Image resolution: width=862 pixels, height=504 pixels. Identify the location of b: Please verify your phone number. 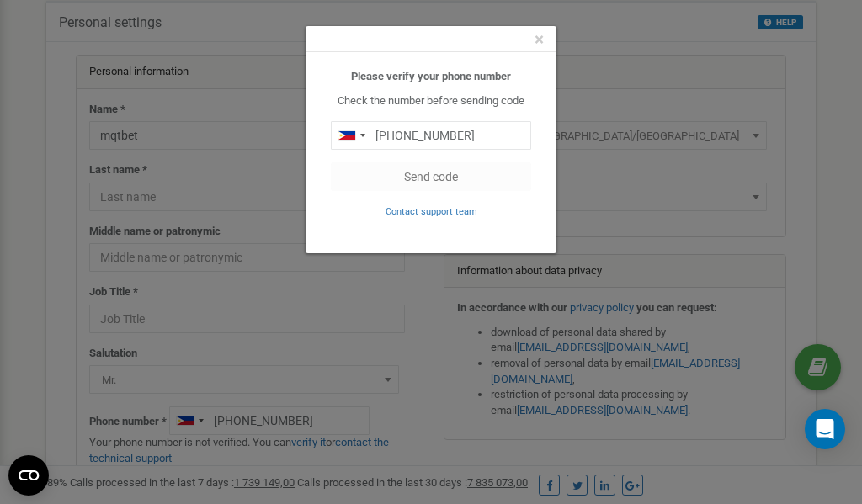
(431, 76).